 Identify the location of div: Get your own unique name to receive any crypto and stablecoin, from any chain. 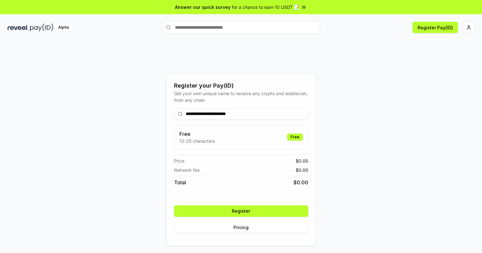
(241, 97).